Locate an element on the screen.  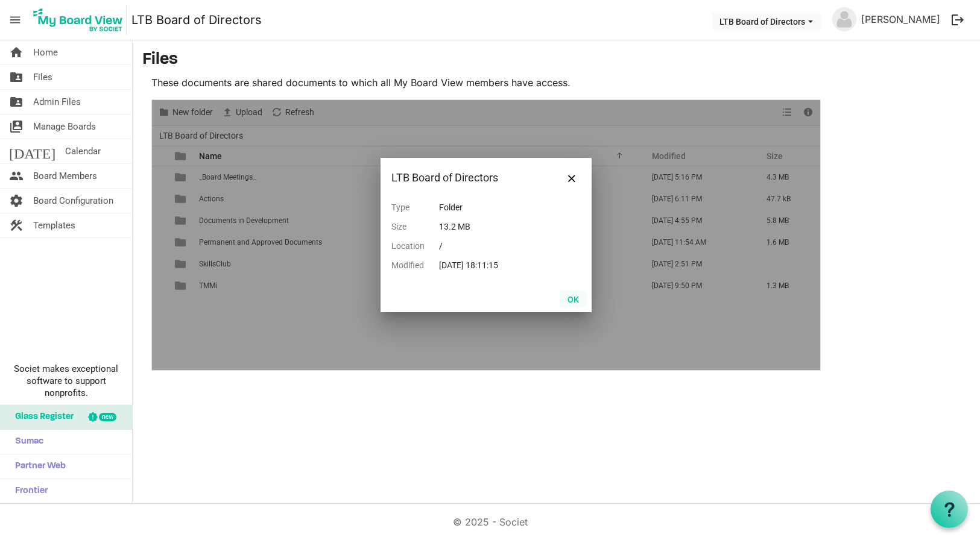
span: menu is located at coordinates (15, 20).